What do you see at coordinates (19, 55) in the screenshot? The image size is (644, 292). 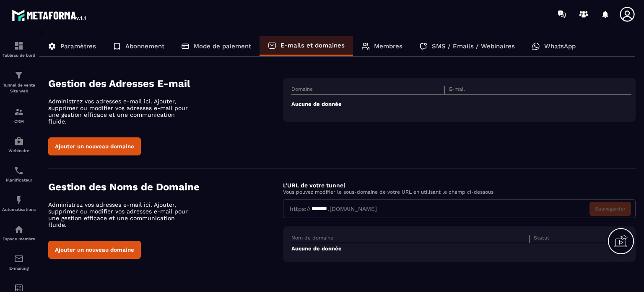 I see `p: Tableau de bord` at bounding box center [19, 55].